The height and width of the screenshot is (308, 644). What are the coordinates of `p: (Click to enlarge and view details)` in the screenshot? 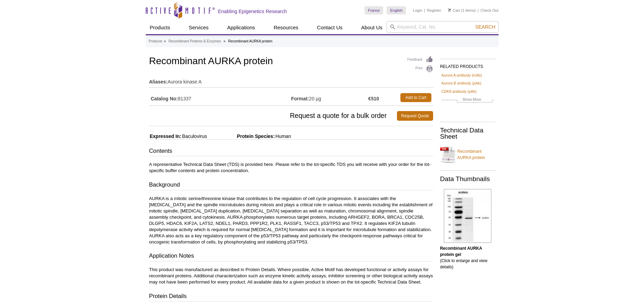 It's located at (468, 258).